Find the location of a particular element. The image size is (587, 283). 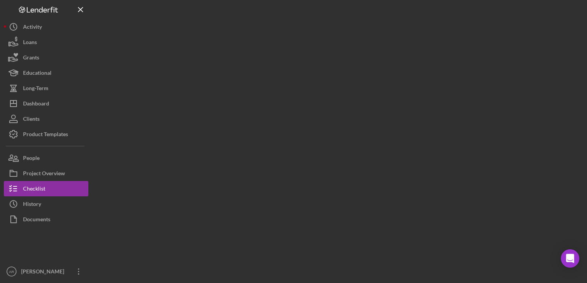

a: Long-Term is located at coordinates (46, 88).